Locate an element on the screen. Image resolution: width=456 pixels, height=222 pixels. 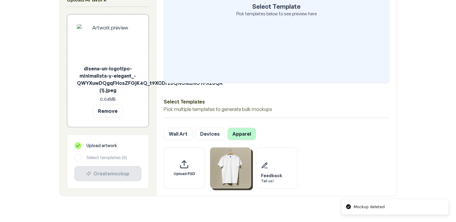
div: Mockup deleted is located at coordinates (369, 207).